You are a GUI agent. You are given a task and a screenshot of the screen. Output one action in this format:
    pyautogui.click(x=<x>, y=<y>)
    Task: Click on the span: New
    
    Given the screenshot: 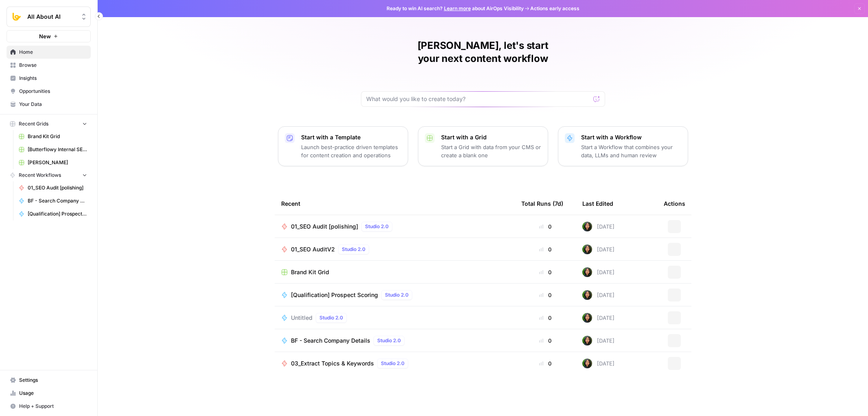 What is the action you would take?
    pyautogui.click(x=45, y=36)
    